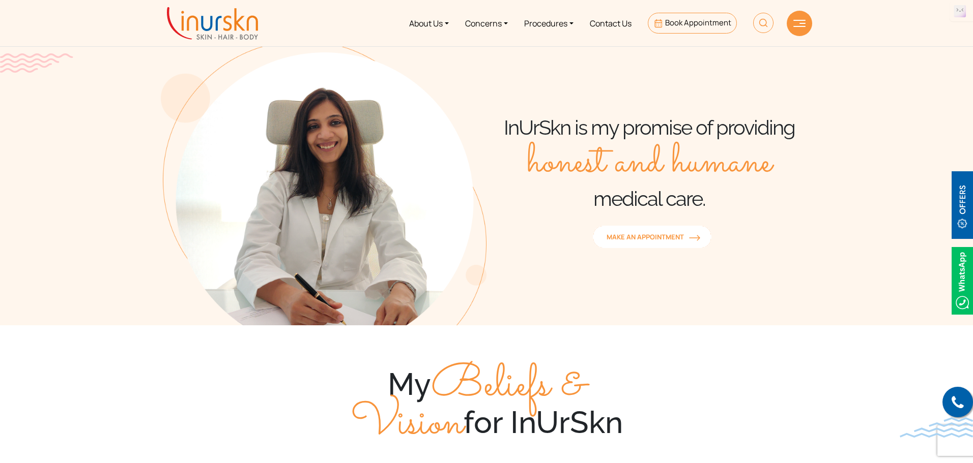  What do you see at coordinates (698, 22) in the screenshot?
I see `span: Book Appointment` at bounding box center [698, 22].